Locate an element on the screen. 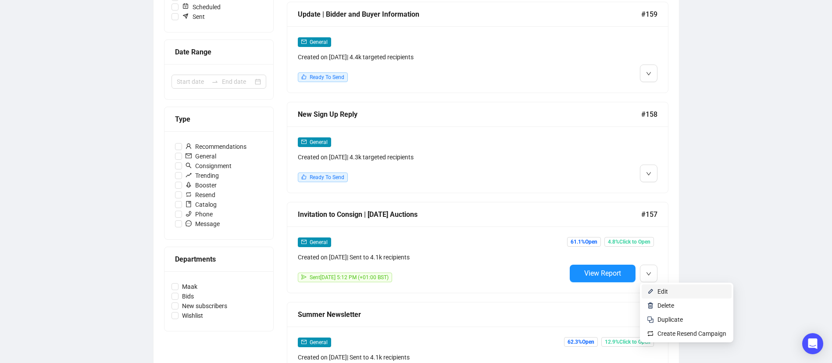 This screenshot has height=363, width=832. span: Booster is located at coordinates (201, 185).